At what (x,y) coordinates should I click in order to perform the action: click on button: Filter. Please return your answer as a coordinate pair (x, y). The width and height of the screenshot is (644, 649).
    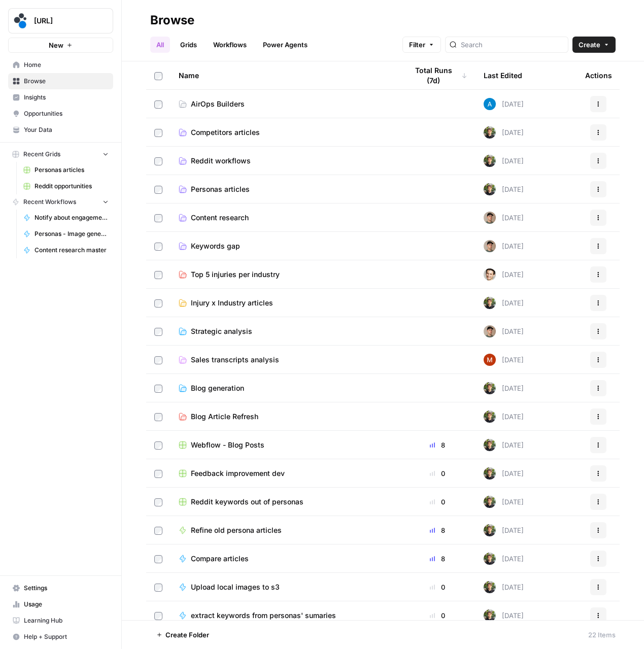
    Looking at the image, I should click on (422, 44).